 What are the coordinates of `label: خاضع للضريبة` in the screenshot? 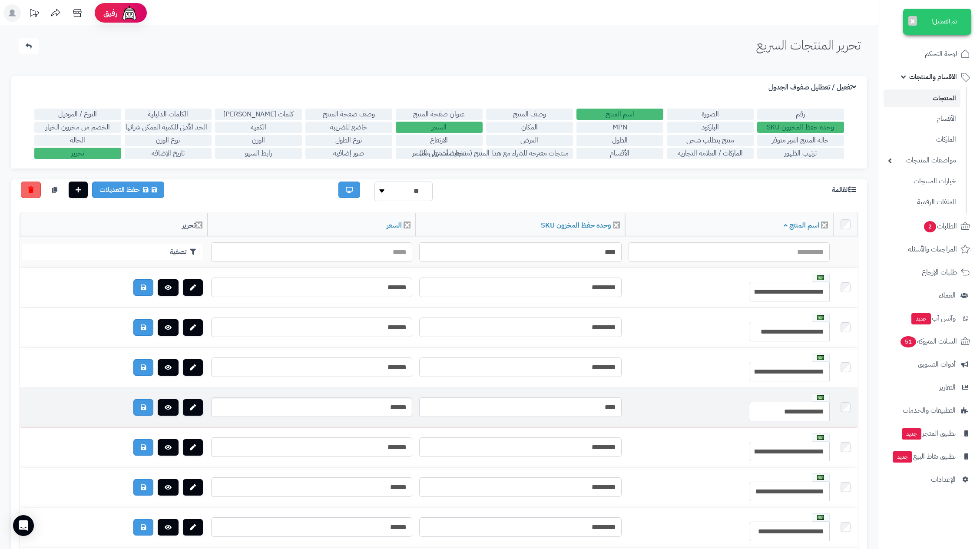 It's located at (349, 128).